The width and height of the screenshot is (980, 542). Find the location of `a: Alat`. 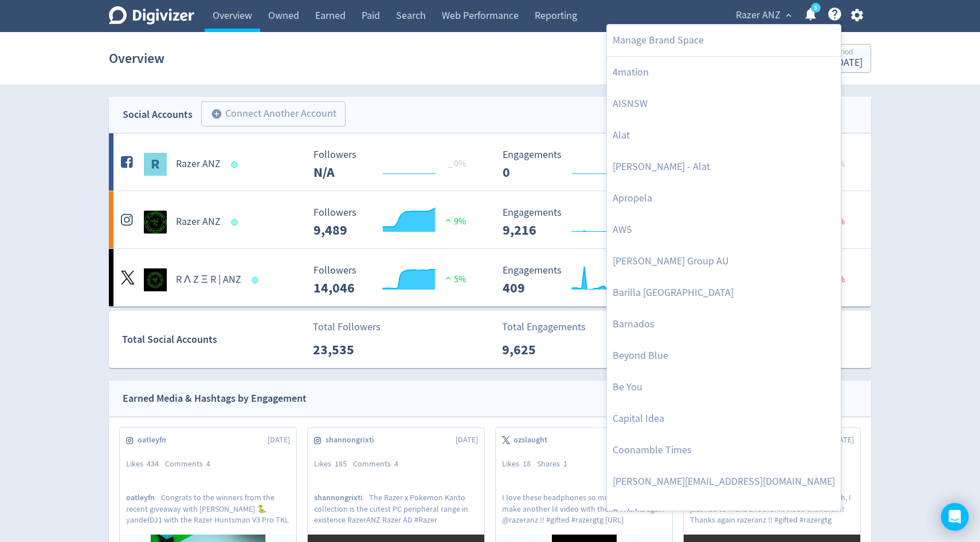

a: Alat is located at coordinates (724, 135).